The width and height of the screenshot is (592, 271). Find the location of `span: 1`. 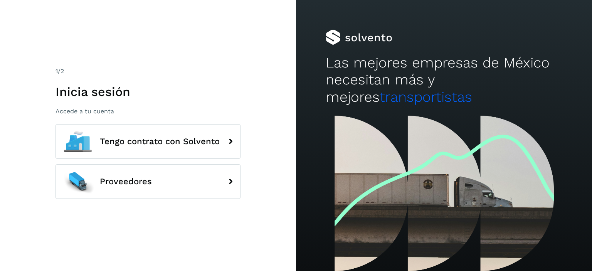

span: 1 is located at coordinates (57, 71).